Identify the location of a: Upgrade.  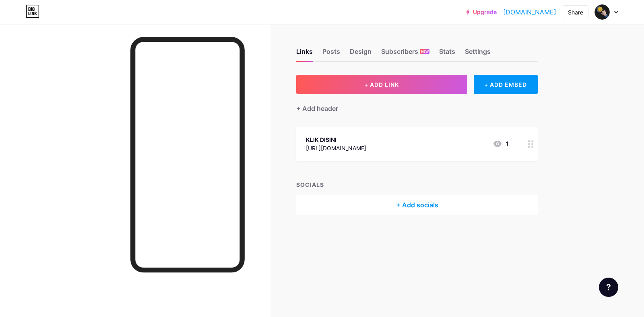
(481, 12).